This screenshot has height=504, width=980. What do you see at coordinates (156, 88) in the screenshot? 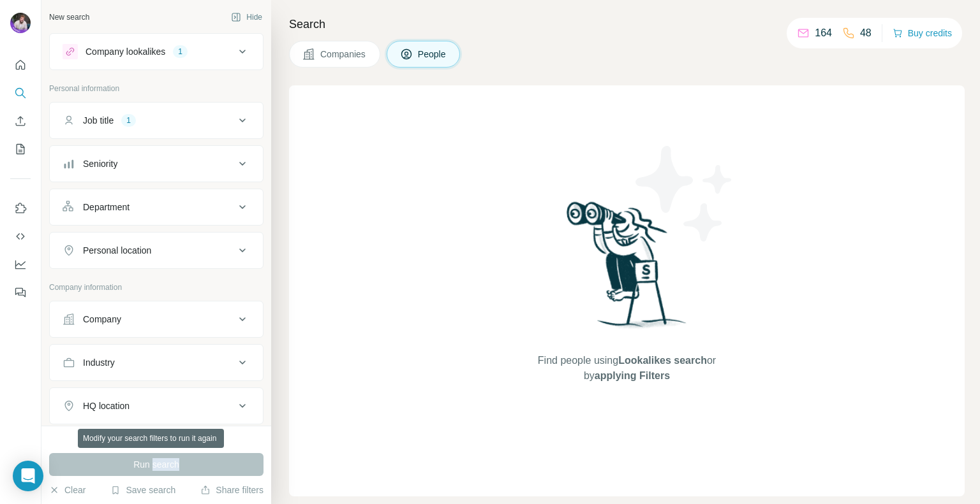
I see `p: Personal information` at bounding box center [156, 88].